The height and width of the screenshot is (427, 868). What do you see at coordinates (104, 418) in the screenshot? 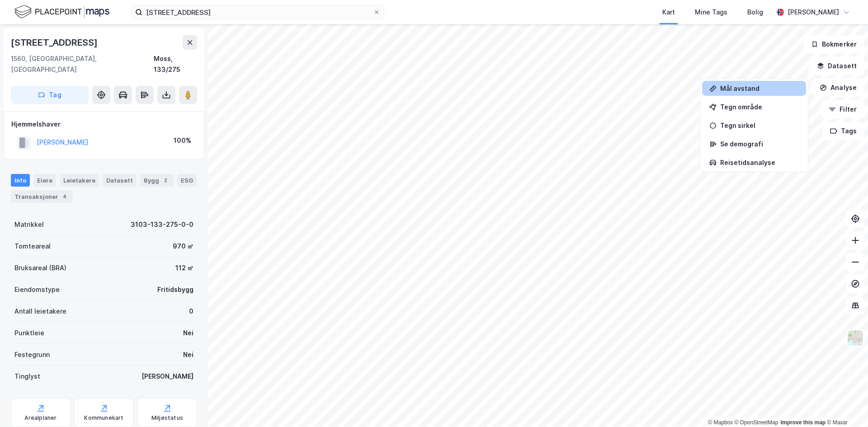
I see `div: Kommunekart` at bounding box center [104, 418].